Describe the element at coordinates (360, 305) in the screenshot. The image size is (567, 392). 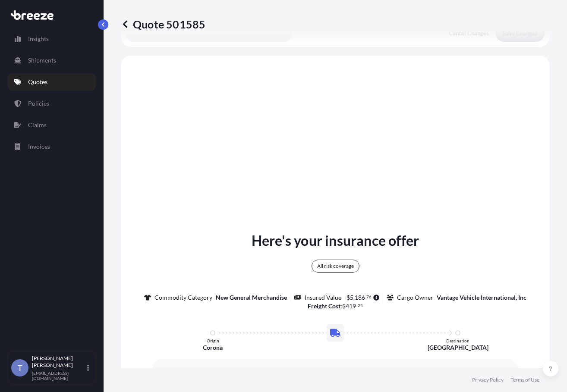
I see `span: 24` at that location.